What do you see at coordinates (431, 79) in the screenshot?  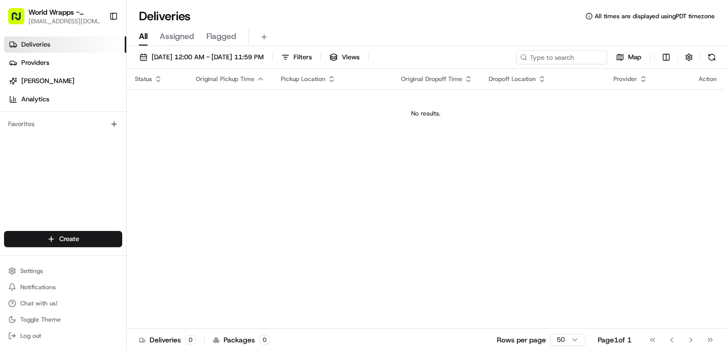 I see `span: Original Dropoff Time` at bounding box center [431, 79].